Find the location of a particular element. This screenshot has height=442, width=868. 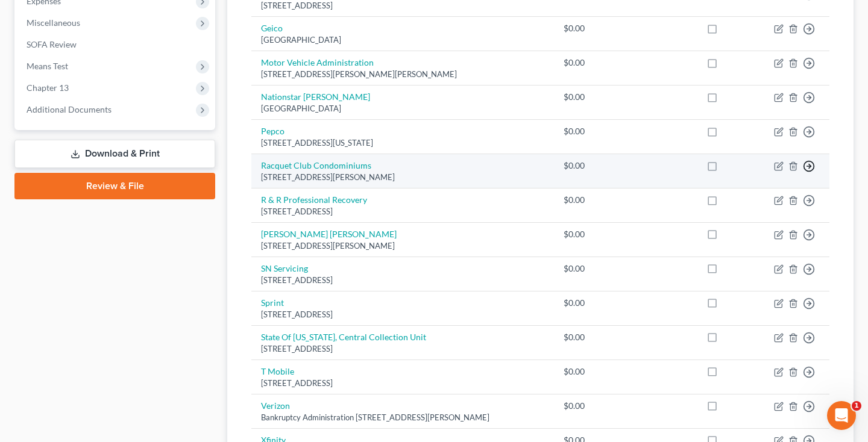

a: SN Servicing is located at coordinates (284, 268).